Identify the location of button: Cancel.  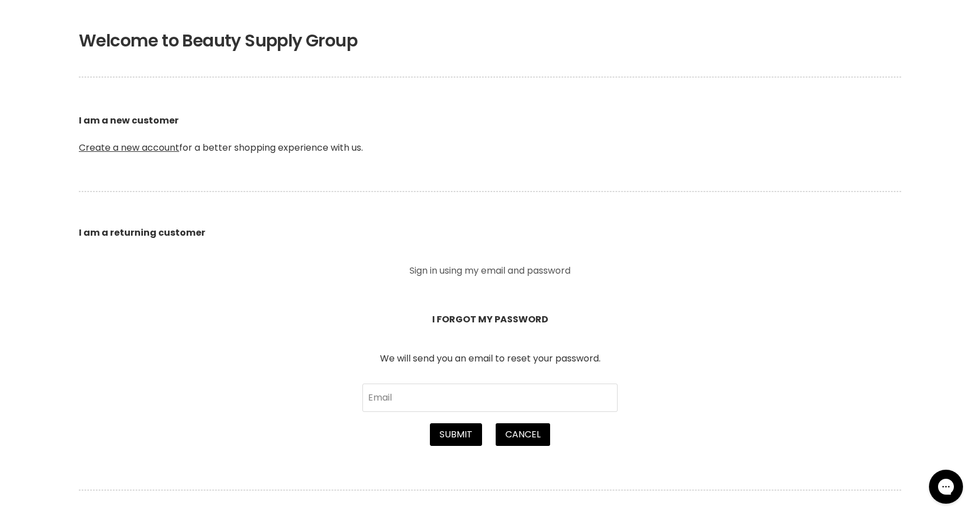
(523, 435).